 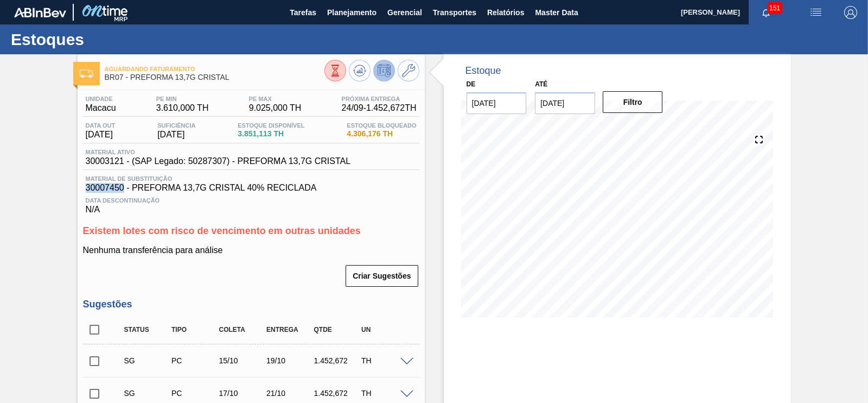 What do you see at coordinates (183, 99) in the screenshot?
I see `span: PE MIN` at bounding box center [183, 99].